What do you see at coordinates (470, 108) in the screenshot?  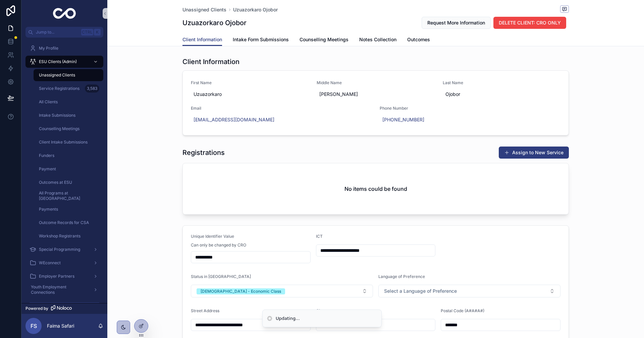 I see `span: Phone Number` at bounding box center [470, 108].